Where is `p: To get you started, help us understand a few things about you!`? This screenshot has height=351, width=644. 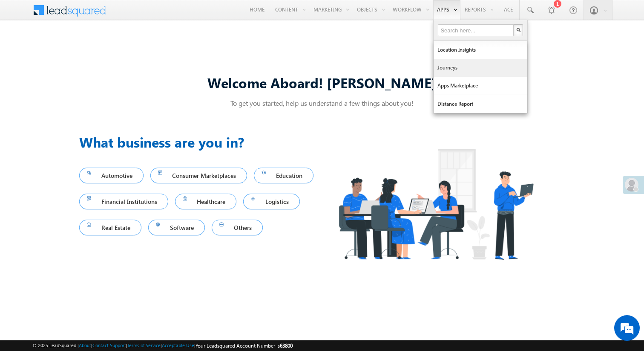 p: To get you started, help us understand a few things about you! is located at coordinates (322, 103).